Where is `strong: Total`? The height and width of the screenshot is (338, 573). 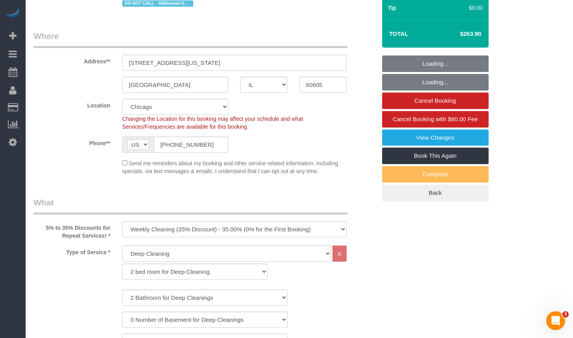
strong: Total is located at coordinates (398, 33).